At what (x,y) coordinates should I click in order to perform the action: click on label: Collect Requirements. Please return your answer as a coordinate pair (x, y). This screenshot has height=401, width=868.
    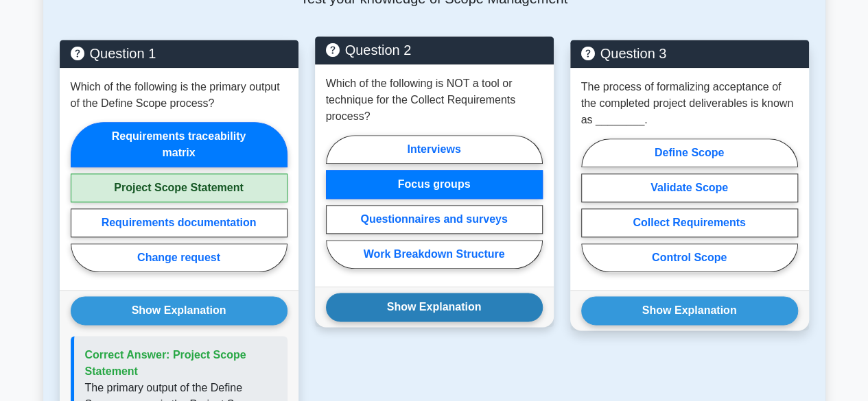
    Looking at the image, I should click on (689, 223).